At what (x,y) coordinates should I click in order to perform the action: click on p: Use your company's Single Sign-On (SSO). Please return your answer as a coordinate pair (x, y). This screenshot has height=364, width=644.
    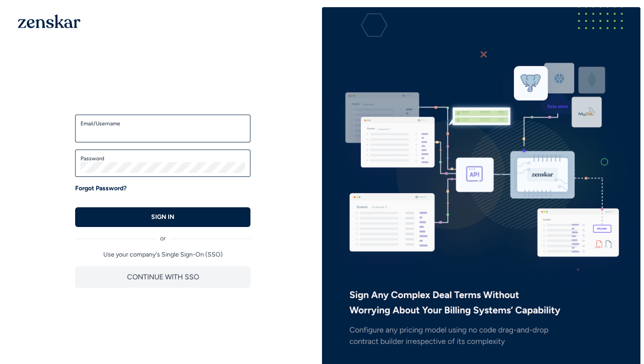
    Looking at the image, I should click on (163, 255).